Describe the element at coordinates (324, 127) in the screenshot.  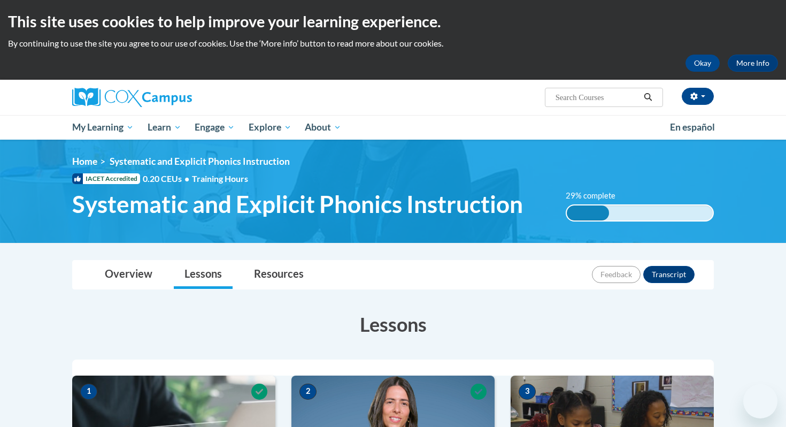
I see `a: About` at that location.